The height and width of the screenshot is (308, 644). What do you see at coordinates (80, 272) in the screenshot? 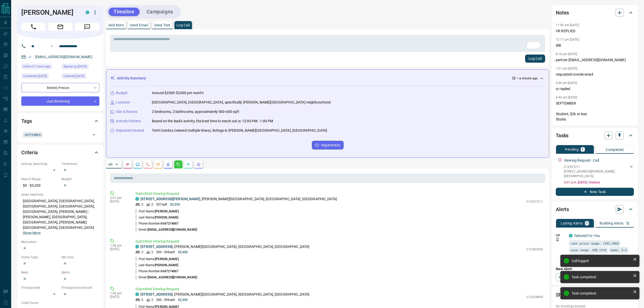
I see `p: Baths:` at bounding box center [80, 272].